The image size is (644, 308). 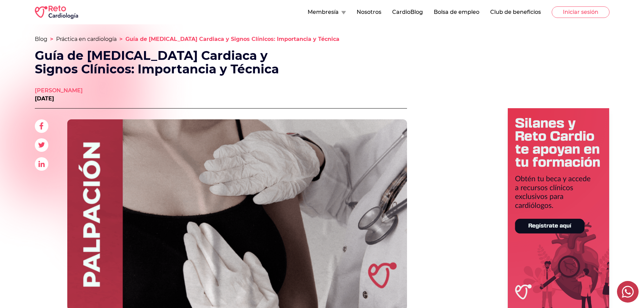 What do you see at coordinates (86, 39) in the screenshot?
I see `a: Práctica en cardiología` at bounding box center [86, 39].